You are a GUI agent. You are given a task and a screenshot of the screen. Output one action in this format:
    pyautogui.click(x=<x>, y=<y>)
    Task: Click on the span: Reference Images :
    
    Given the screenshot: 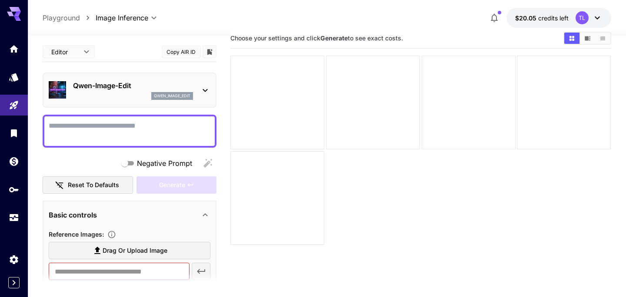 What is the action you would take?
    pyautogui.click(x=76, y=234)
    